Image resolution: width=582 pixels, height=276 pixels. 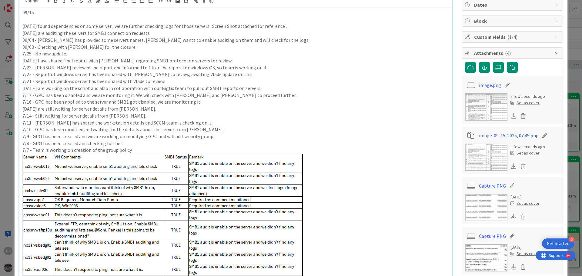 What do you see at coordinates (236, 143) in the screenshot?
I see `p: 7/8 - GPO has been created and checking further.` at bounding box center [236, 143].